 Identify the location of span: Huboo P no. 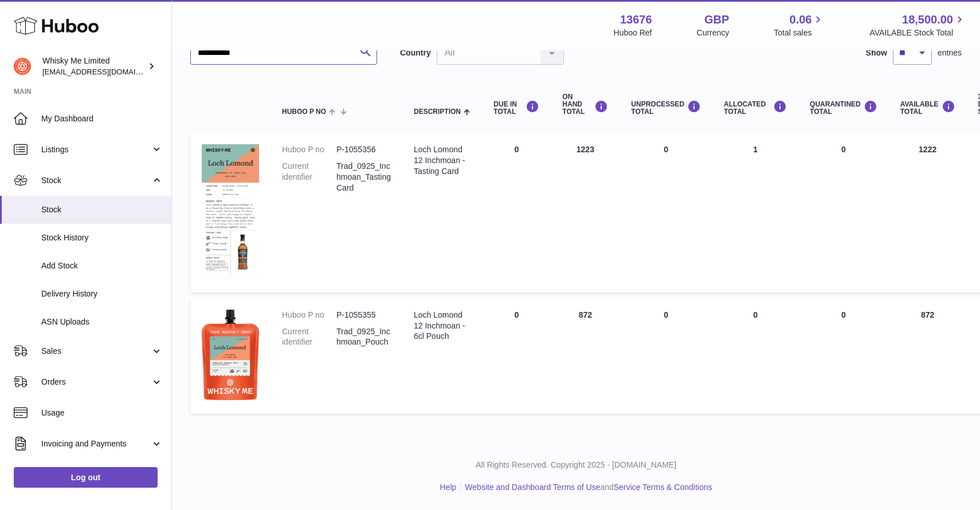
(304, 112).